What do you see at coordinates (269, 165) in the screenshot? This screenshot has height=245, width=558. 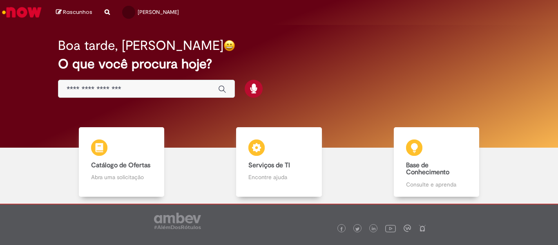 I see `b: Serviços de TI` at bounding box center [269, 165].